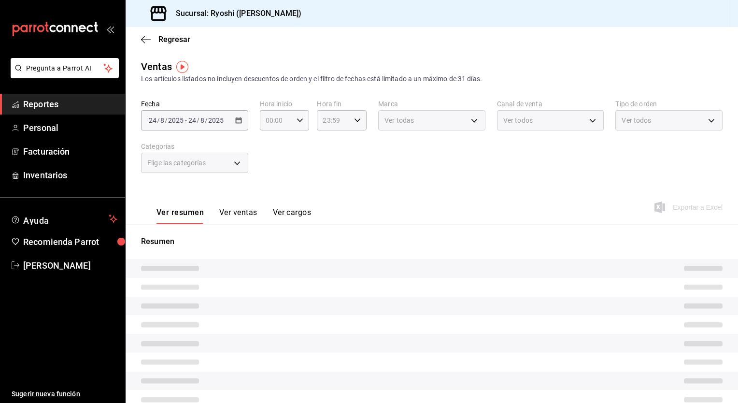  What do you see at coordinates (195, 146) in the screenshot?
I see `label: Categorías` at bounding box center [195, 146].